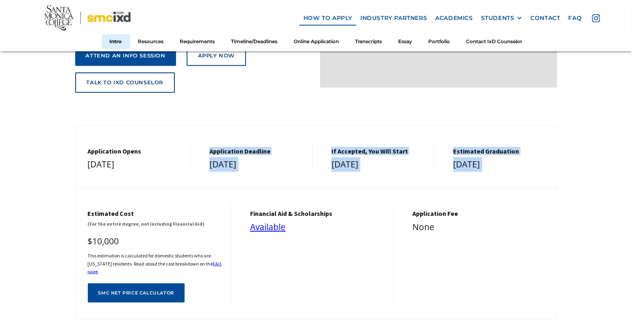 The image size is (632, 334). I want to click on h5: Application Opens, so click(135, 151).